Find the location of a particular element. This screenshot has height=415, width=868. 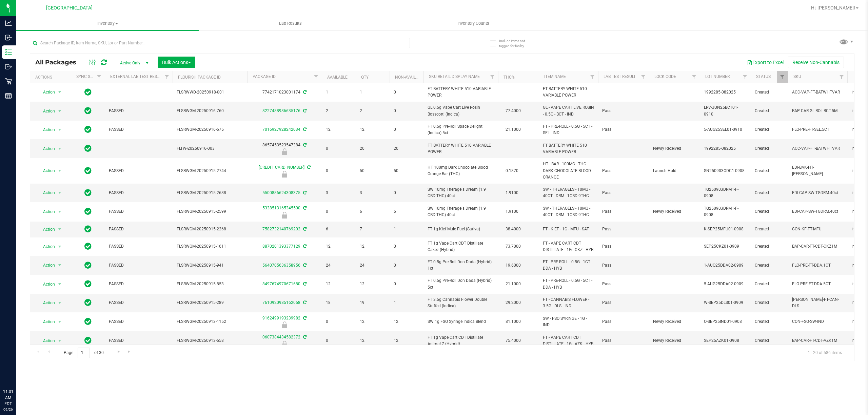

span: Include items not tagged for facility is located at coordinates (516, 44).